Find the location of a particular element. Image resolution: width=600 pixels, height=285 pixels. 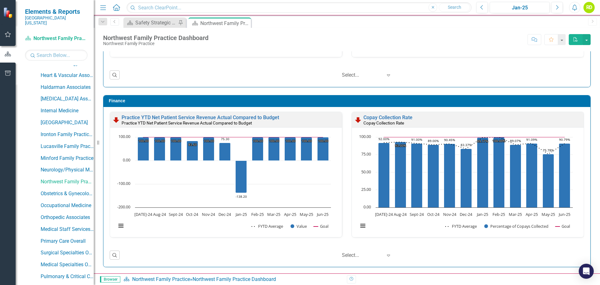

path: Feb-25, 100. Percentage of Copays Collected. is located at coordinates (499, 172).